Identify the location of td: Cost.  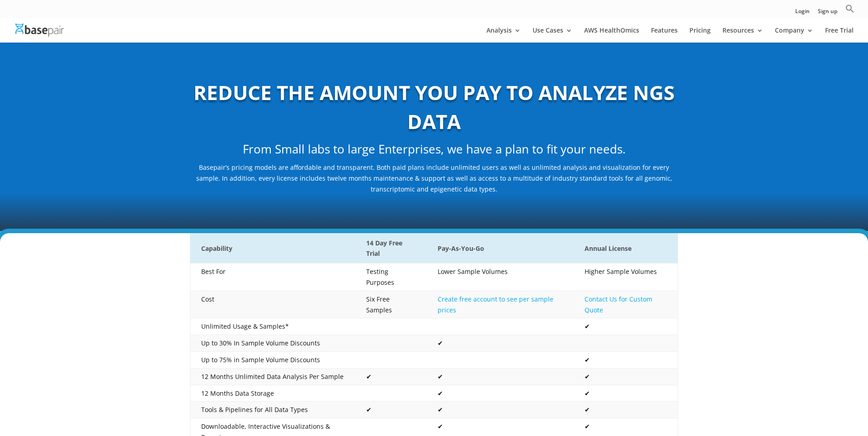
(273, 304).